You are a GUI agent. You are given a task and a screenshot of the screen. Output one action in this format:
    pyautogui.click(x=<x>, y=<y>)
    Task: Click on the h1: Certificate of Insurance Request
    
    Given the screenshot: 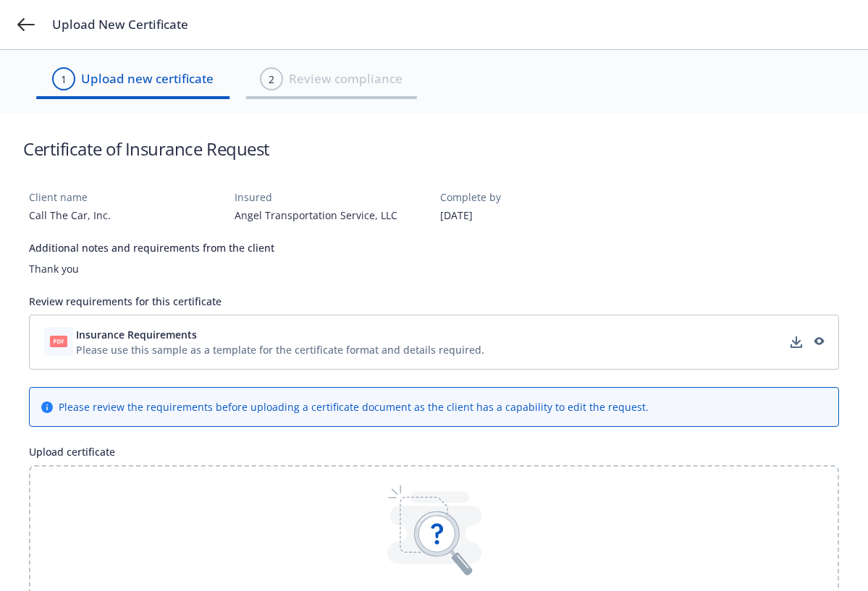 What is the action you would take?
    pyautogui.click(x=146, y=148)
    